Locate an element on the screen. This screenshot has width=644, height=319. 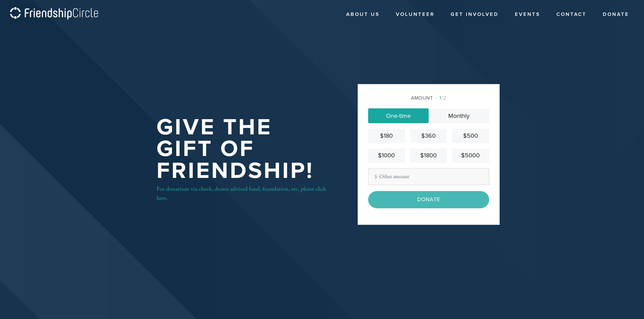
a: $500 is located at coordinates (470, 136).